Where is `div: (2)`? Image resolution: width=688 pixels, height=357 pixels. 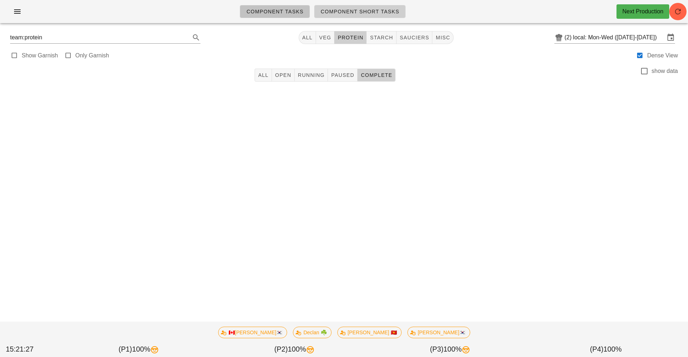
div: (2) is located at coordinates (569, 38).